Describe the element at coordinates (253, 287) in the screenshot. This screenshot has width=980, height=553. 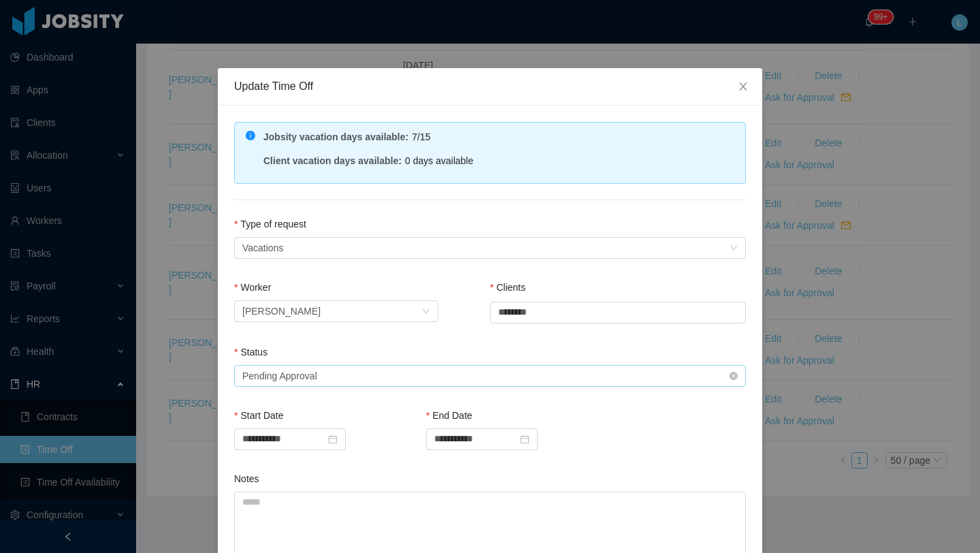
I see `label: Worker` at that location.